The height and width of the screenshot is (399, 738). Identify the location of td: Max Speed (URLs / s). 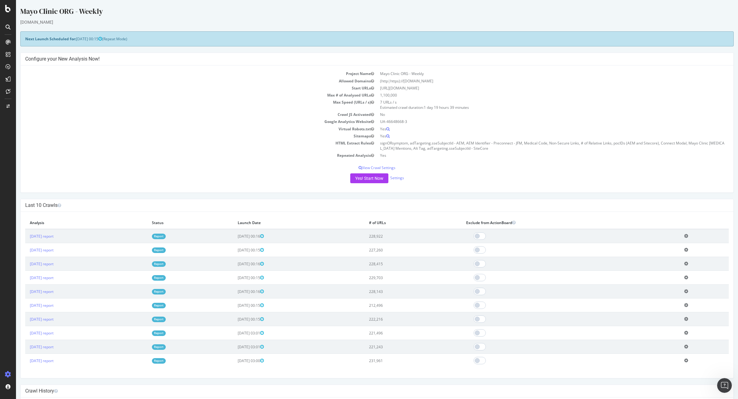
(185, 105).